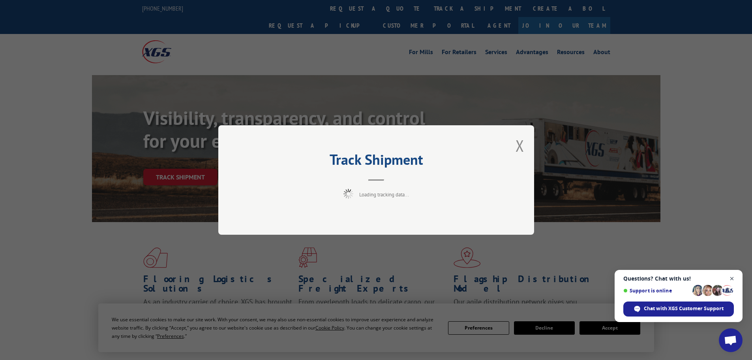  Describe the element at coordinates (657, 290) in the screenshot. I see `span: Support is online` at that location.